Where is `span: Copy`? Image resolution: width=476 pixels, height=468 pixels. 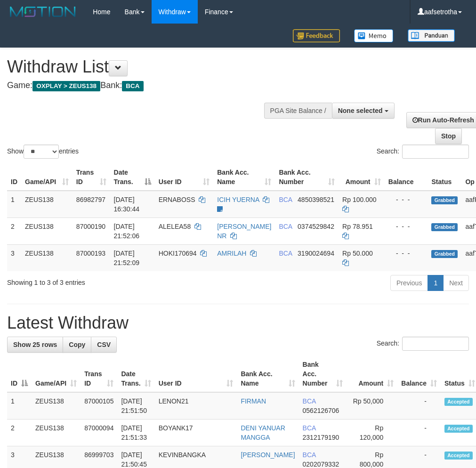 span: Copy is located at coordinates (77, 345).